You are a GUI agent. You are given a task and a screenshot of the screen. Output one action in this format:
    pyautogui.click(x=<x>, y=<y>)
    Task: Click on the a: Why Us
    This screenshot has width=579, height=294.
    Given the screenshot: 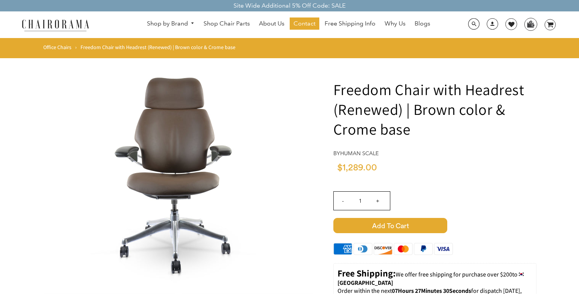 What is the action you would take?
    pyautogui.click(x=395, y=24)
    